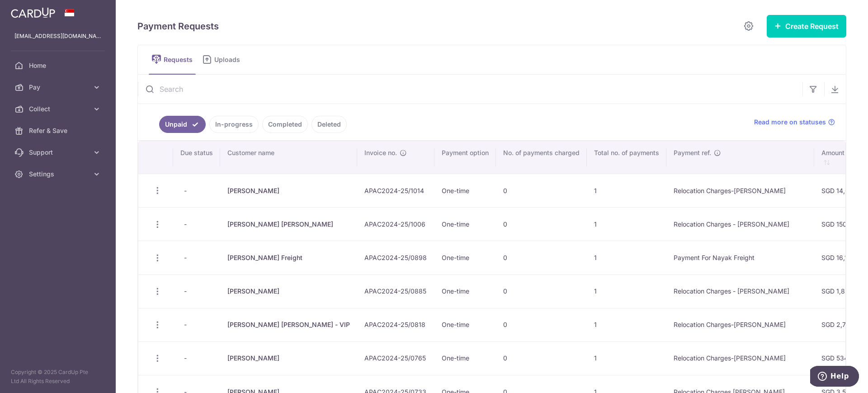 The width and height of the screenshot is (868, 393). Describe the element at coordinates (395, 157) in the screenshot. I see `th: Invoice no.` at that location.